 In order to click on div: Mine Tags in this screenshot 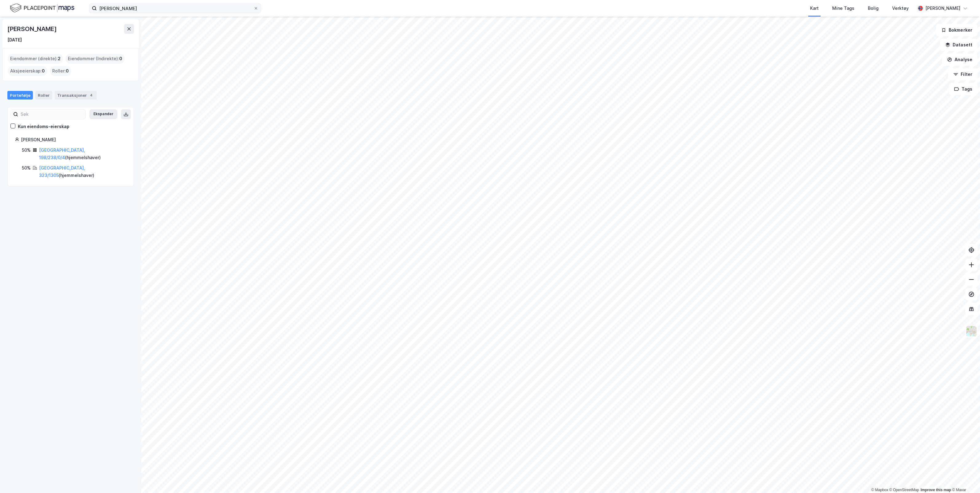, I will do `click(843, 8)`.